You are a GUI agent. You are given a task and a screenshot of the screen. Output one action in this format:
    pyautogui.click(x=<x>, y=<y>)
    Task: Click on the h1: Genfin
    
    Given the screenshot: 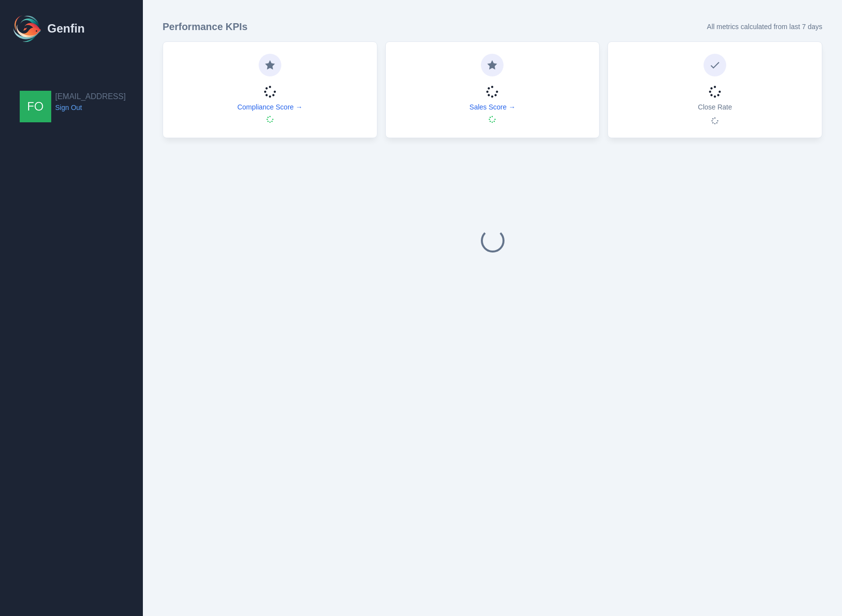 What is the action you would take?
    pyautogui.click(x=66, y=29)
    